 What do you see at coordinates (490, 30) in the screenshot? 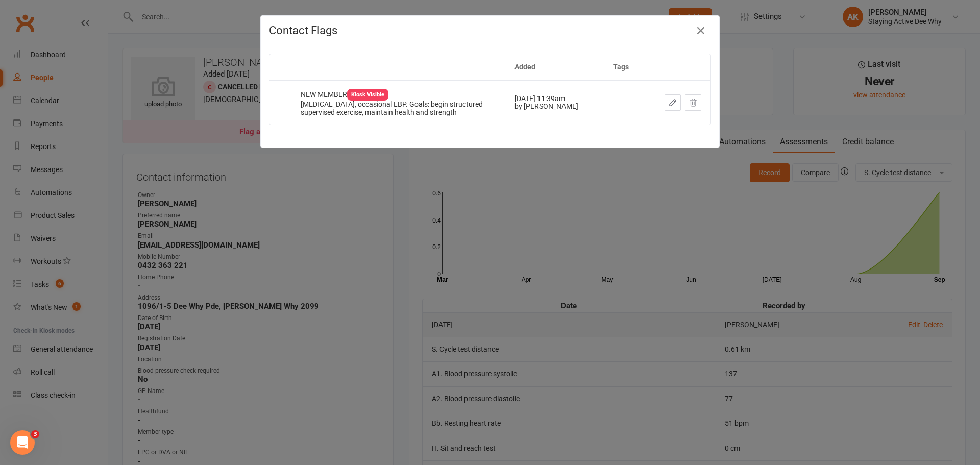
I see `h4: Contact Flags` at bounding box center [490, 30].